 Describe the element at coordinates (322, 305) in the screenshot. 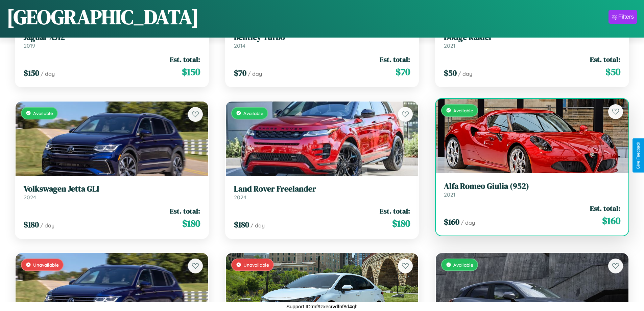

I see `p: Support ID: mf9zxecrvdfnf8d4qh` at that location.